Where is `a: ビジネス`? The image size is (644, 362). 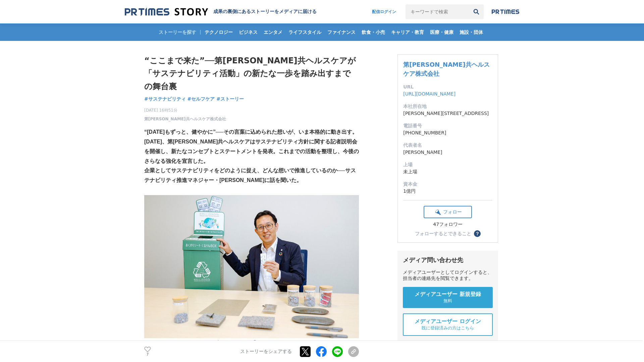
a: ビジネス is located at coordinates (248, 32).